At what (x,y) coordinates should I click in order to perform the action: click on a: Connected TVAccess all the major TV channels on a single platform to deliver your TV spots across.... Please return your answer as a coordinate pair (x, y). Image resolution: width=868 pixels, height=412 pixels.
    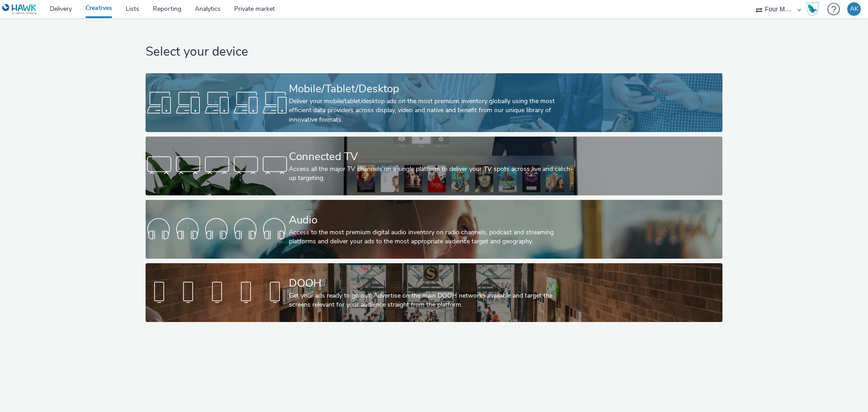
    Looking at the image, I should click on (433, 166).